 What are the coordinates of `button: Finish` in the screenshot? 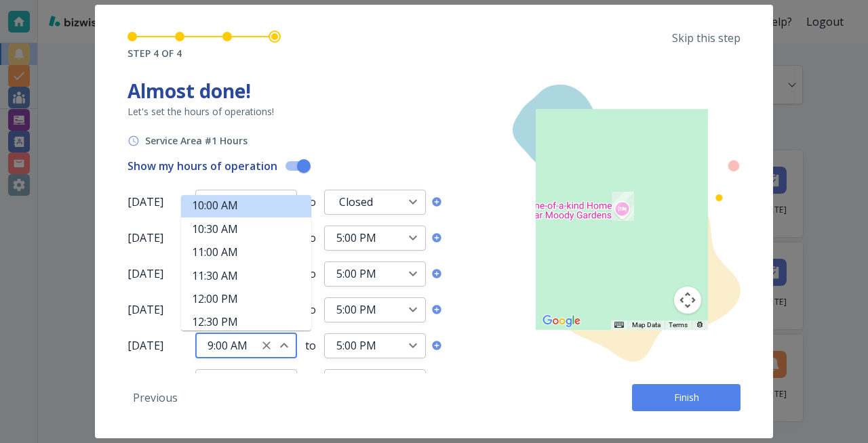 It's located at (686, 398).